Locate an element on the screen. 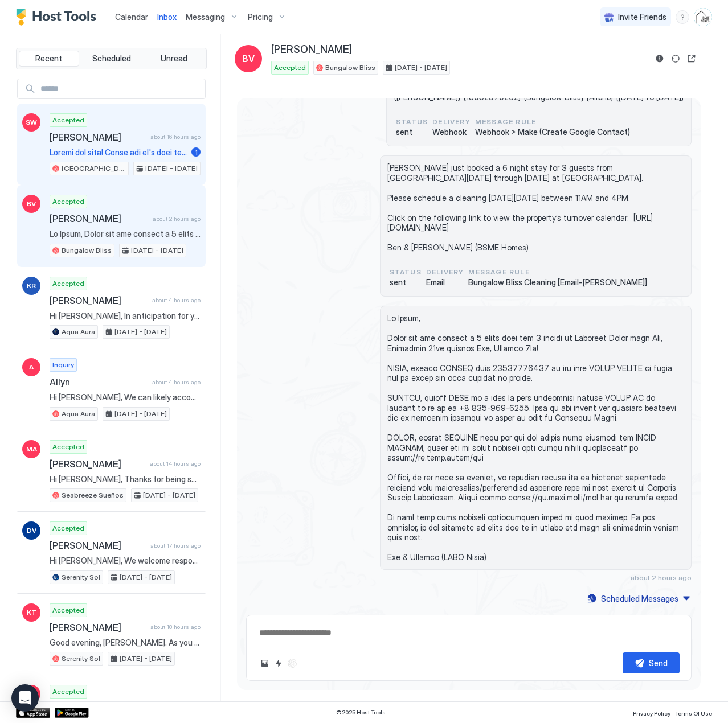 The height and width of the screenshot is (723, 728). span: Unread is located at coordinates (173, 58).